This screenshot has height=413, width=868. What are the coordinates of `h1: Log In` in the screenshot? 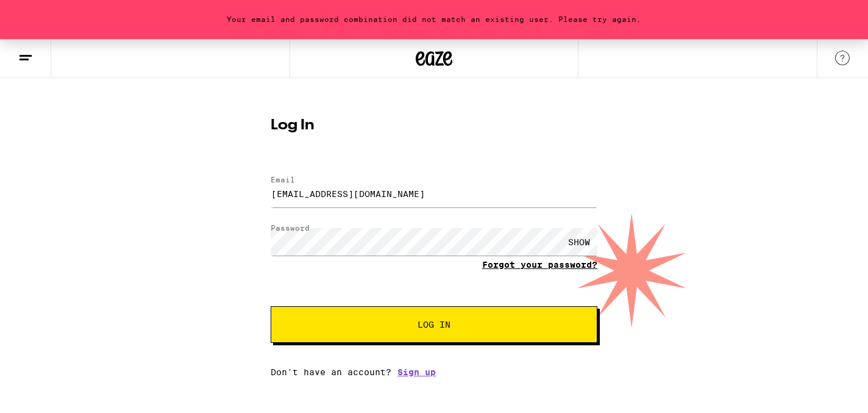 It's located at (434, 126).